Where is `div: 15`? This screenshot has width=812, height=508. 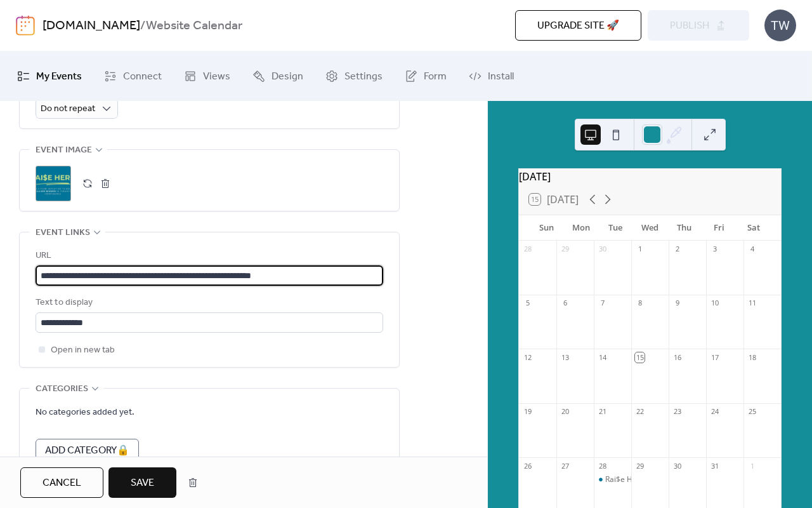
div: 15 is located at coordinates (639, 357).